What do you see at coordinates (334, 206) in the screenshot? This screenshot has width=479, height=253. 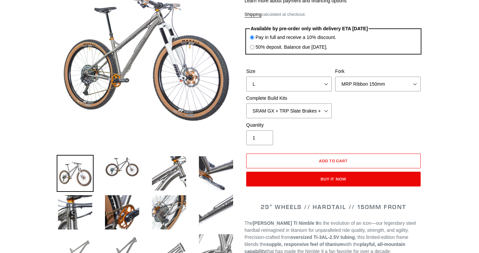 I see `span: 29" WHEELS // HARDTAIL // 150MM FRONT` at bounding box center [334, 206].